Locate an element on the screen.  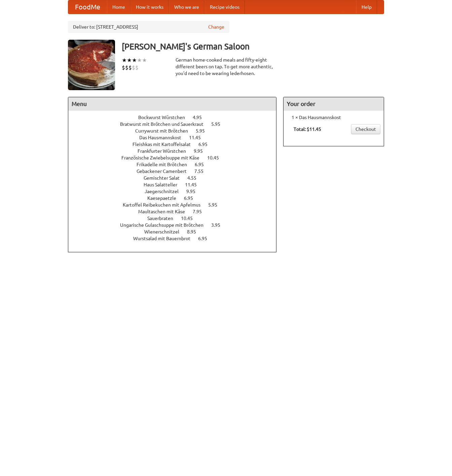
b: Total: $11.45 is located at coordinates (307, 129).